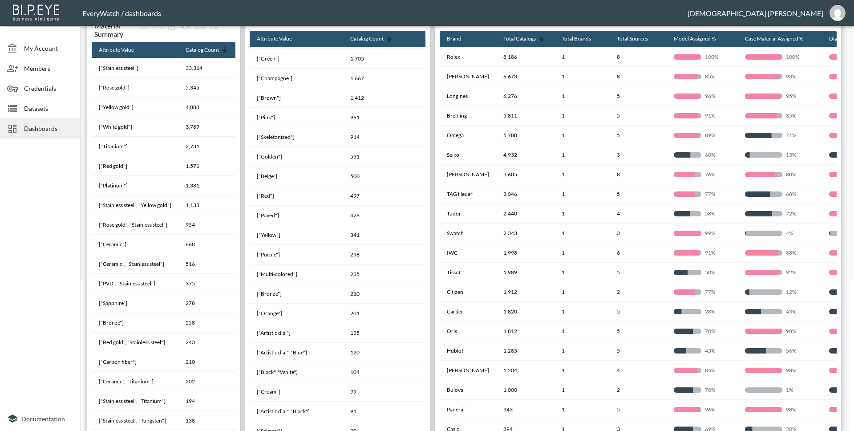 This screenshot has width=854, height=431. What do you see at coordinates (718, 57) in the screenshot?
I see `p: 100%` at bounding box center [718, 57].